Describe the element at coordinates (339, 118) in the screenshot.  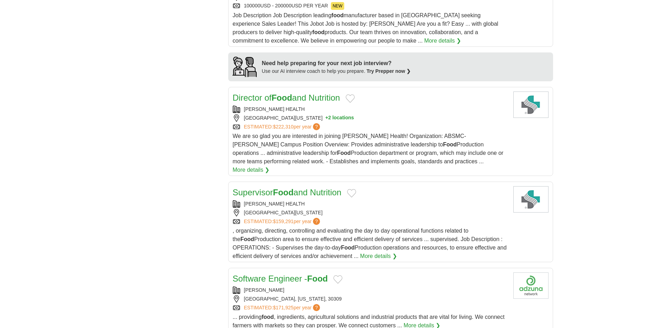
I see `button: +2 locations` at that location.